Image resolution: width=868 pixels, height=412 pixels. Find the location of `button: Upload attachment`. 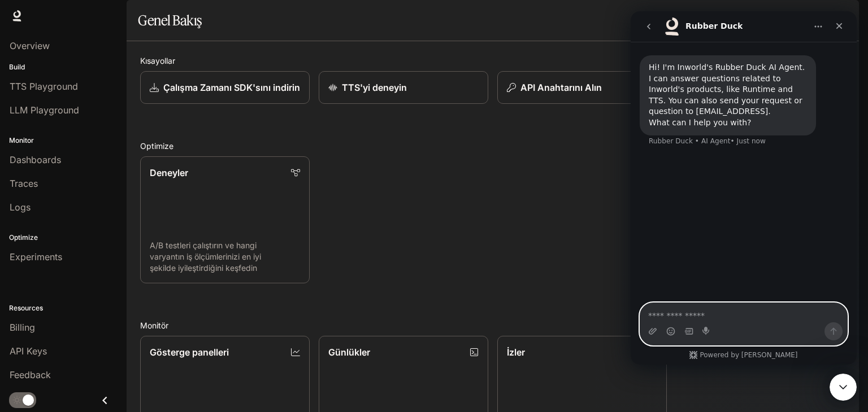

button: Upload attachment is located at coordinates (22, 320).